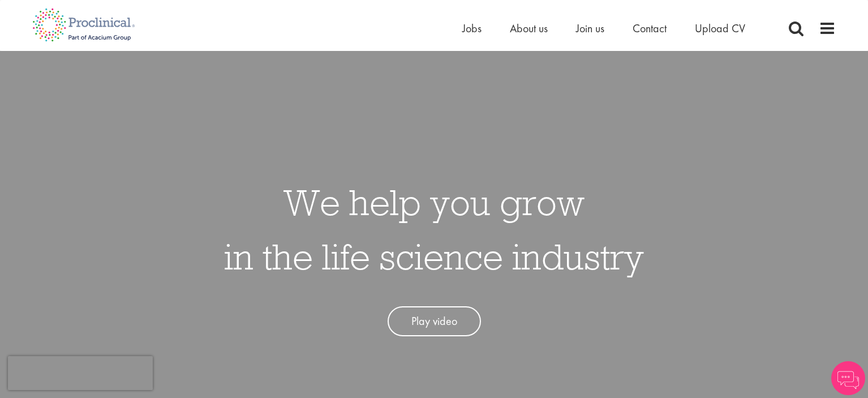  Describe the element at coordinates (471, 28) in the screenshot. I see `a: Jobs` at that location.